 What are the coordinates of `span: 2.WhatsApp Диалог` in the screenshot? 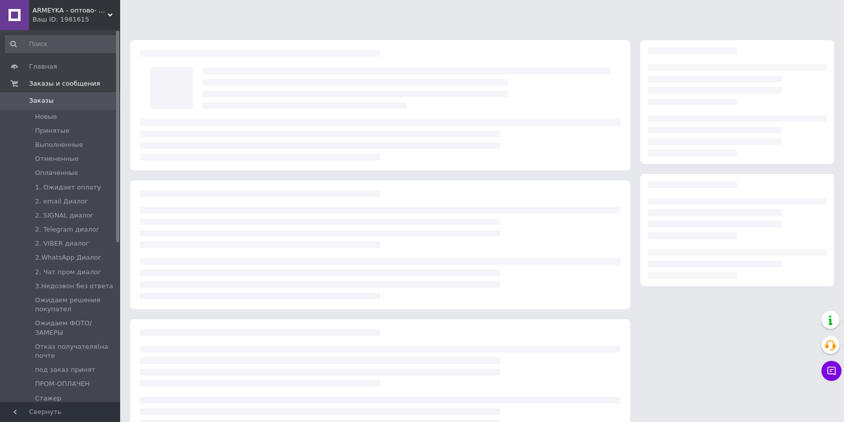 It's located at (68, 257).